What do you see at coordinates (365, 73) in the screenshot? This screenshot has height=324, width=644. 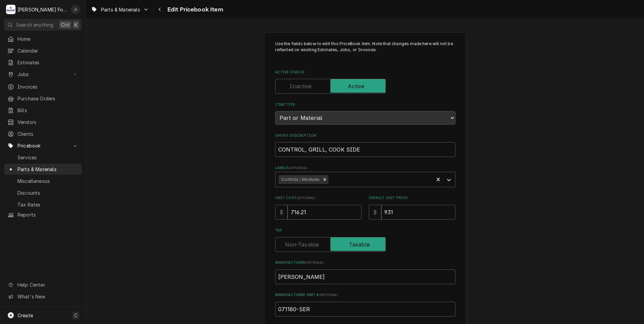 I see `label: Active Status` at bounding box center [365, 73].